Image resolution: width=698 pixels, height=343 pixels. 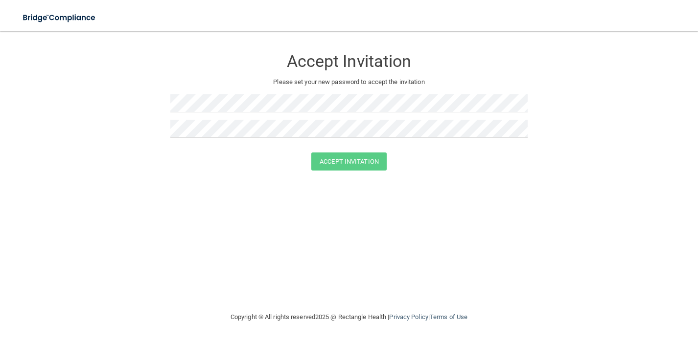 I want to click on div: Copyright © All rights reserved 2025 @ Rectangle Health | |, so click(x=349, y=317).